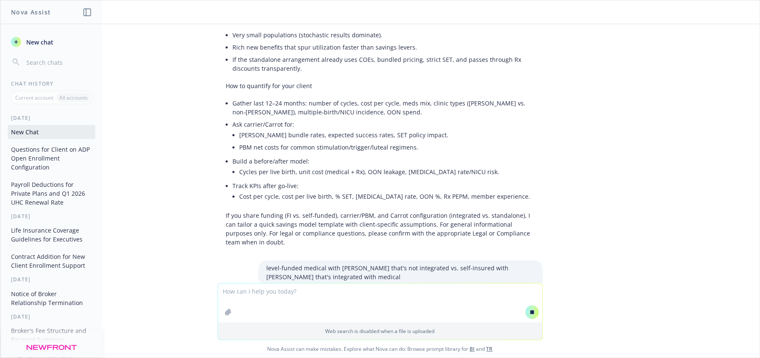 Image resolution: width=760 pixels, height=358 pixels. I want to click on li: If the standalone arrangement already uses COEs, bundled pricing, strict SET, and passes through ..., so click(384, 64).